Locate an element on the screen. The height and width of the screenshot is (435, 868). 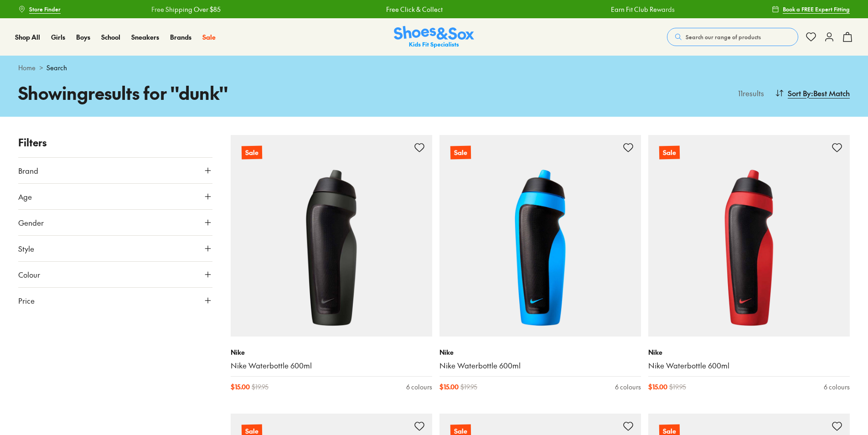
span: Sale is located at coordinates (209, 37).